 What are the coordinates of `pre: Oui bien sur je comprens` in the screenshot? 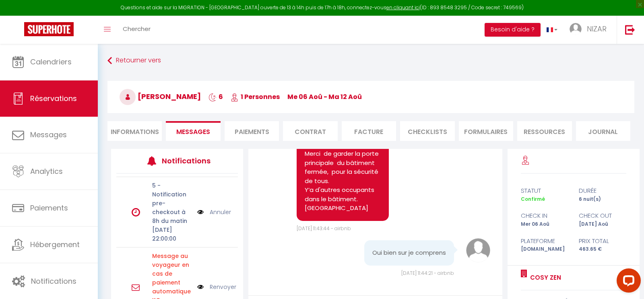 It's located at (409, 253).